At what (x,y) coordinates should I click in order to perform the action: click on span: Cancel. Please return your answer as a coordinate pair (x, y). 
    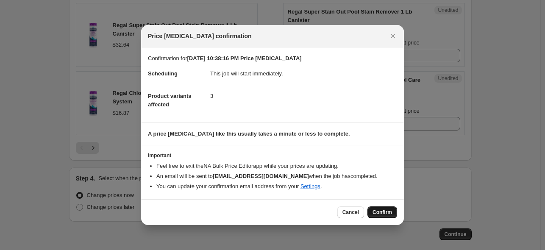
    Looking at the image, I should click on (351, 212).